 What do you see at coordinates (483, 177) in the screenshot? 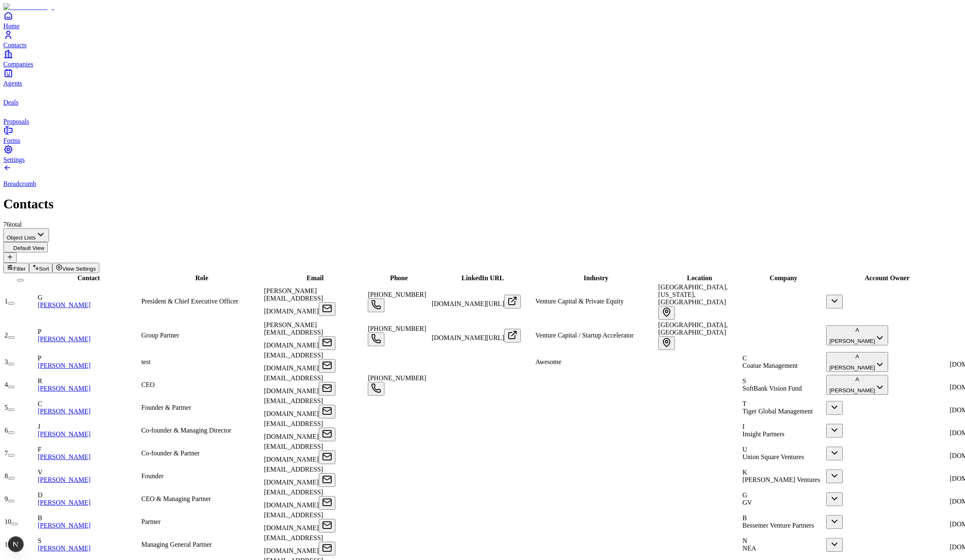
I see `a: Breadcrumb` at bounding box center [483, 177].